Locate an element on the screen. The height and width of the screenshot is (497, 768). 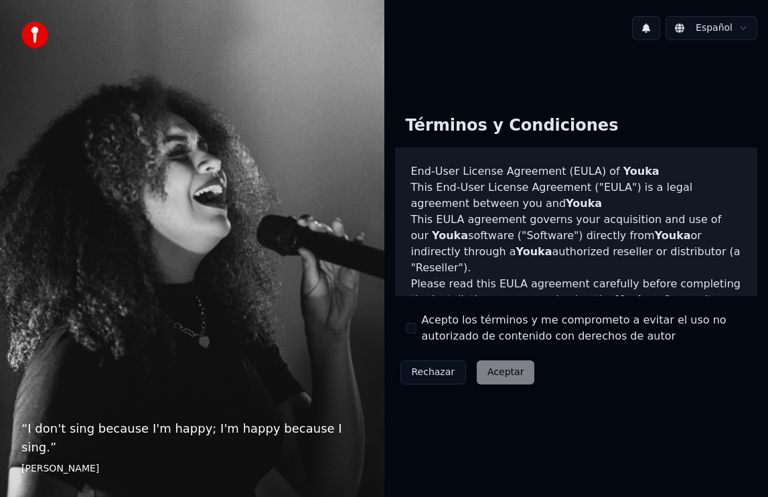
p: Please read this EULA agreement carefully before completing the installation process and using th... is located at coordinates (576, 308).